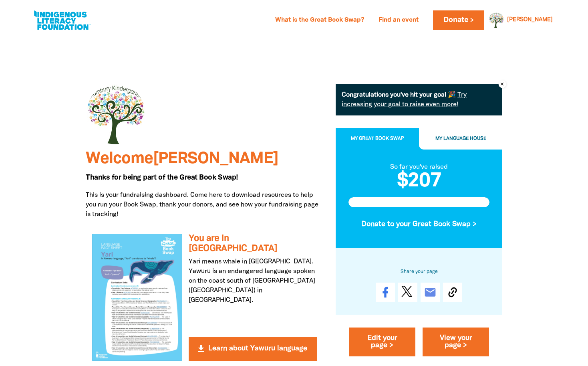  Describe the element at coordinates (408, 292) in the screenshot. I see `a: Post` at that location.